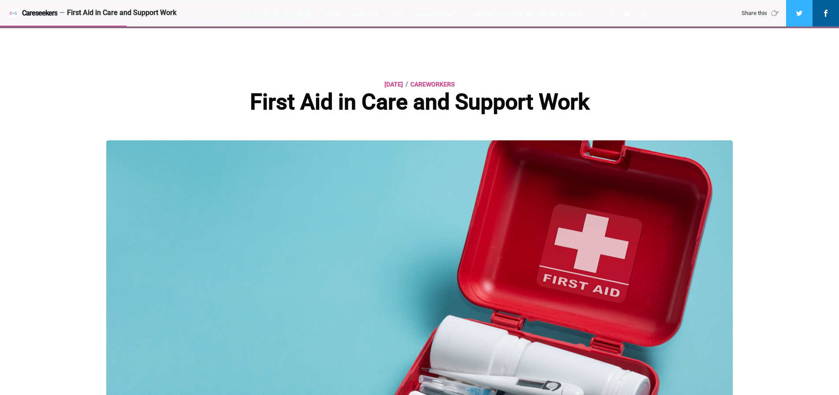 This screenshot has height=395, width=839. What do you see at coordinates (396, 13) in the screenshot?
I see `div: First Aid in Care and Support Work` at bounding box center [396, 13].